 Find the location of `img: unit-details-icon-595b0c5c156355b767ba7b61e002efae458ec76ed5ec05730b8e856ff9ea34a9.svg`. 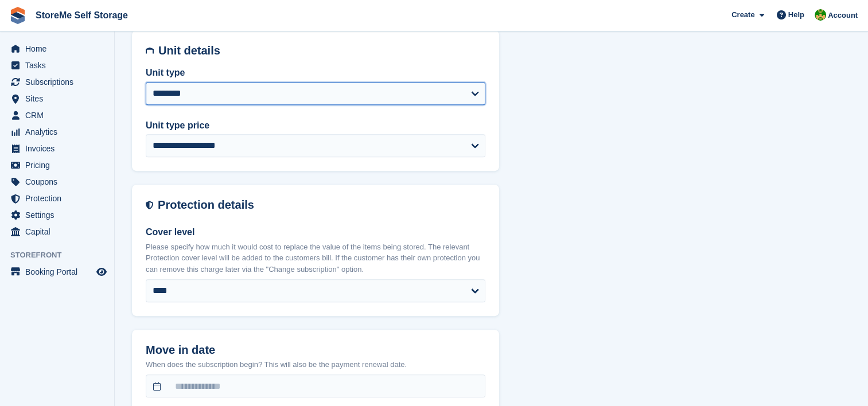

img: unit-details-icon-595b0c5c156355b767ba7b61e002efae458ec76ed5ec05730b8e856ff9ea34a9.svg is located at coordinates (150, 50).